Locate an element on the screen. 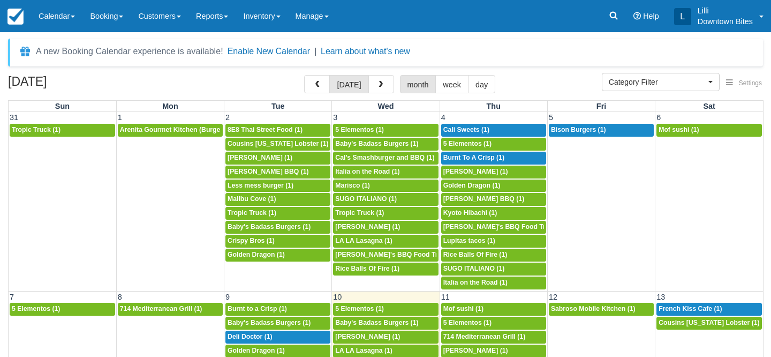  a: LA LA Lasagna (1) is located at coordinates (386, 241).